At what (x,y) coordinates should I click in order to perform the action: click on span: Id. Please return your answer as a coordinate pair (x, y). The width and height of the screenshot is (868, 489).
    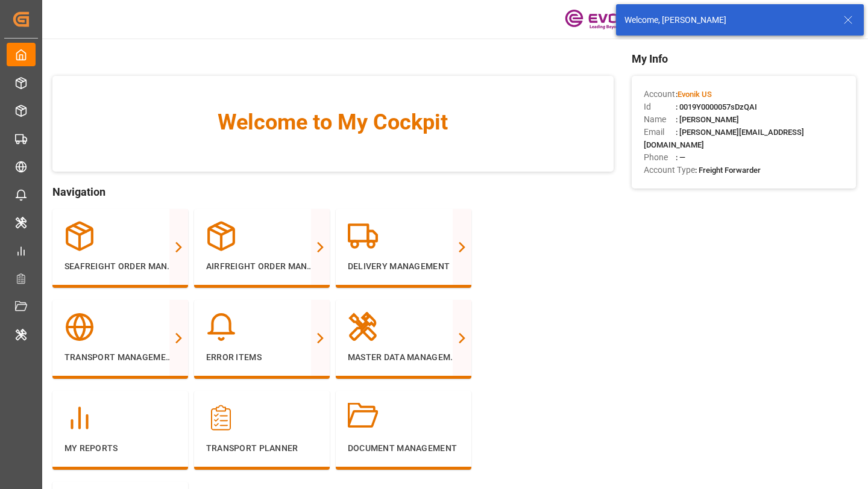
    Looking at the image, I should click on (659, 107).